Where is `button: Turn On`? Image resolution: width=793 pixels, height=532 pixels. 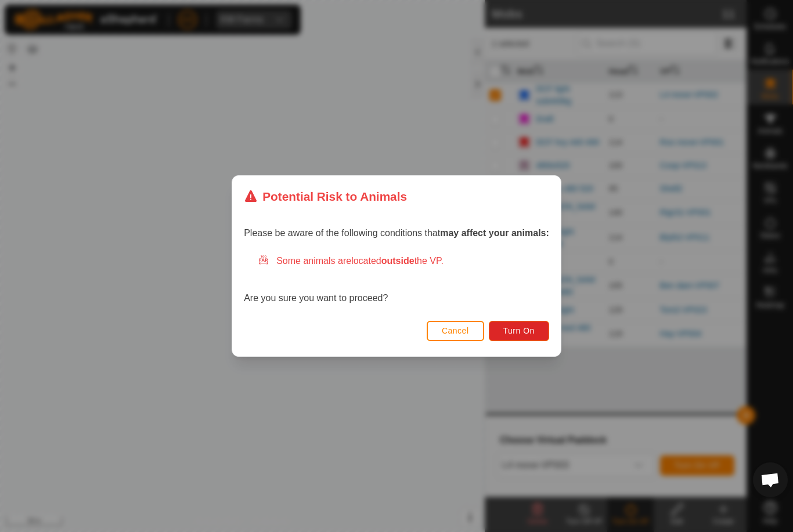
button: Turn On is located at coordinates (519, 331).